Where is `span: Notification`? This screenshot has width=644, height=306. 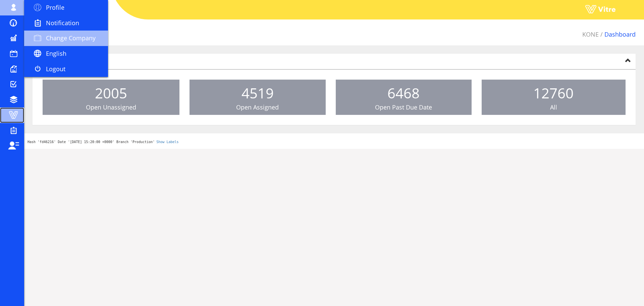
span: Notification is located at coordinates (62, 23).